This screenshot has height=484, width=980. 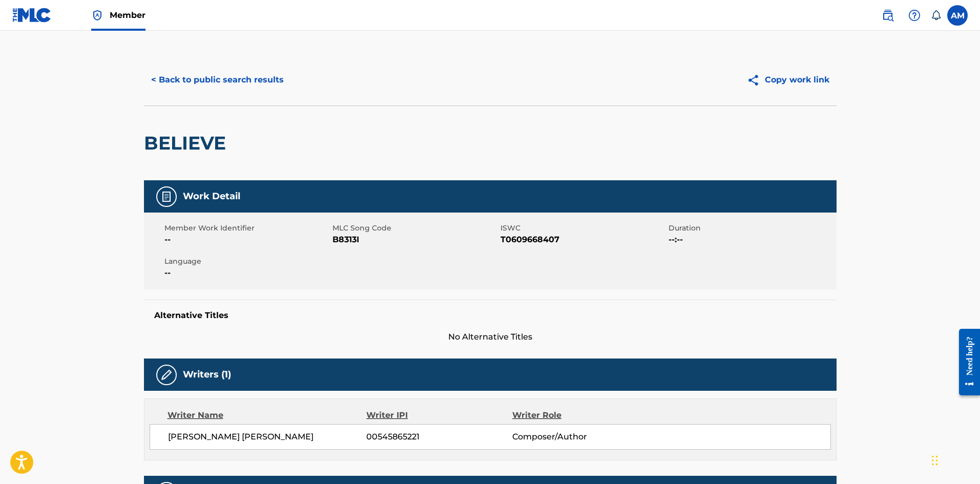 I want to click on div: Need help?, so click(x=18, y=35).